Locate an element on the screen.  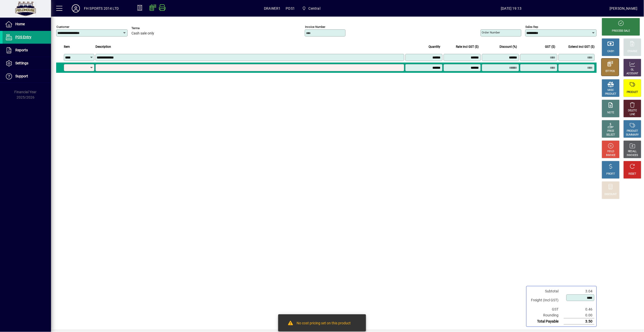
mat-label: Invoice number is located at coordinates (315, 27).